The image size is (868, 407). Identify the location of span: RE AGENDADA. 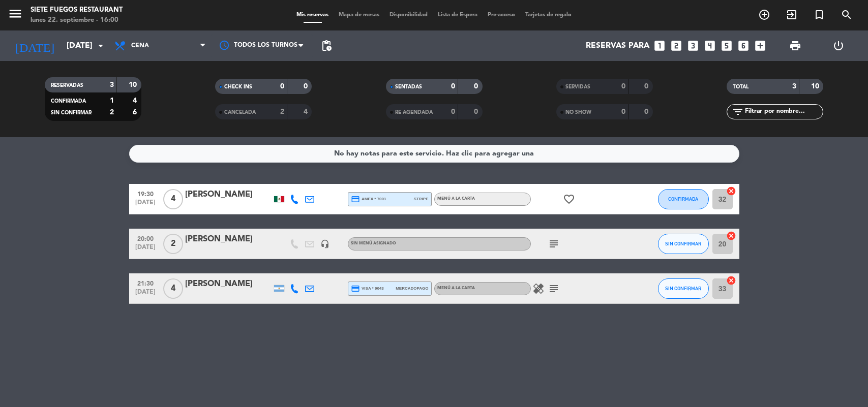
(414, 112).